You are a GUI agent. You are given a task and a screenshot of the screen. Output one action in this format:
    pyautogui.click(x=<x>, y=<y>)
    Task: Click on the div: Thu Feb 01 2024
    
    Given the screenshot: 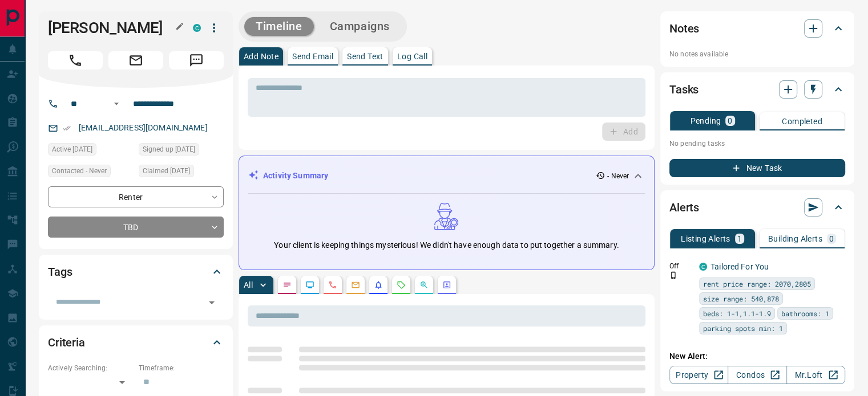 What is the action you would take?
    pyautogui.click(x=90, y=151)
    